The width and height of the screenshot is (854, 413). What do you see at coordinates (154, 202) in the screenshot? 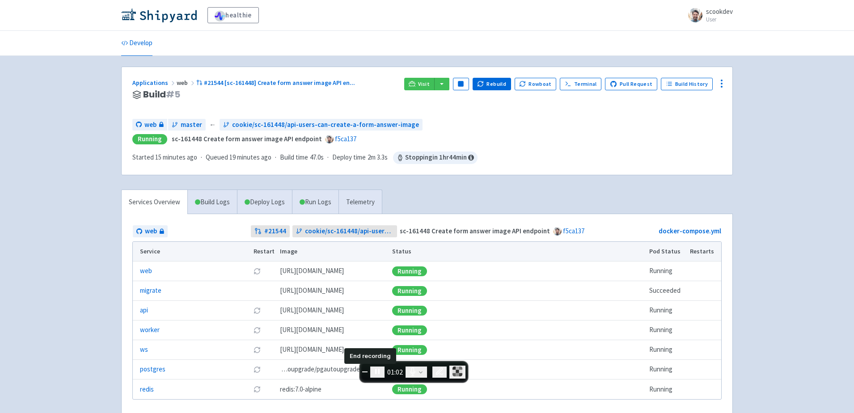
I see `a: Services Overview` at bounding box center [154, 202].